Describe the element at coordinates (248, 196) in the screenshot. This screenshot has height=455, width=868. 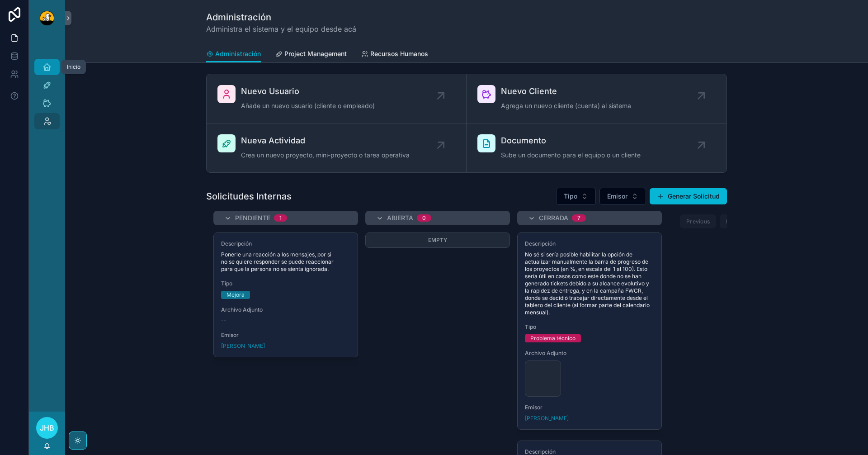
I see `h1: Solicitudes Internas` at that location.